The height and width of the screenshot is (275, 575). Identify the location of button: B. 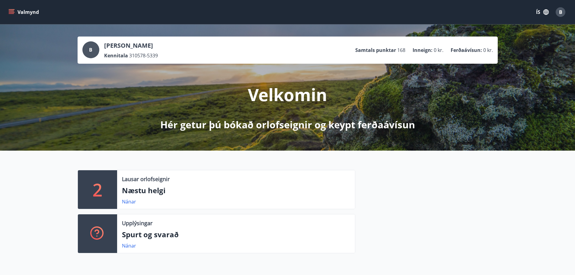
(561, 12).